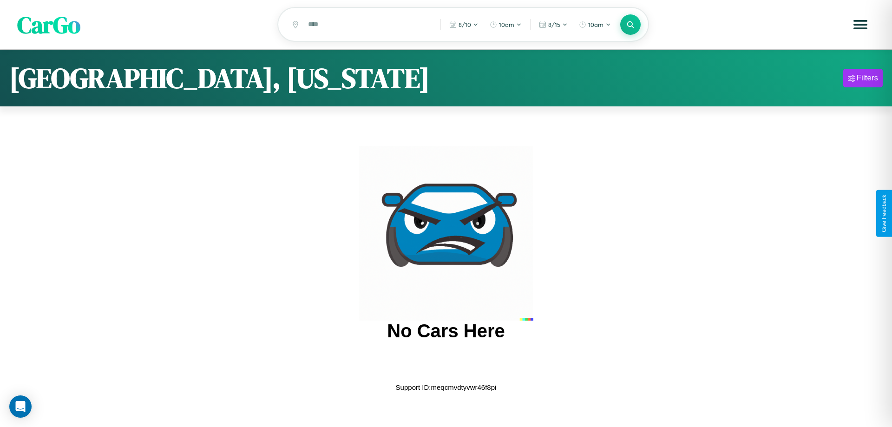 Image resolution: width=892 pixels, height=427 pixels. I want to click on div: Give Feedback, so click(885, 213).